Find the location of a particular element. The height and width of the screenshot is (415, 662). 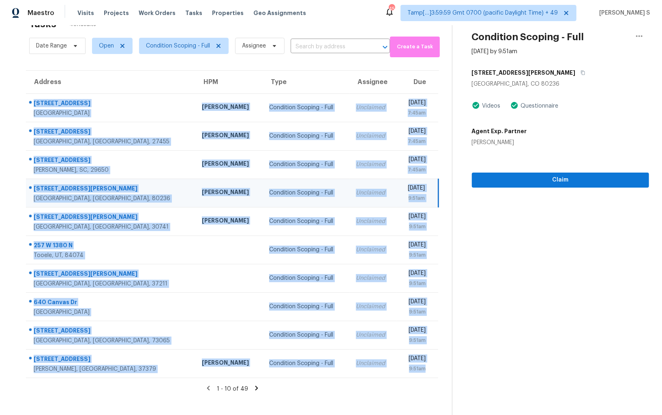

span: Visits is located at coordinates (86, 13).